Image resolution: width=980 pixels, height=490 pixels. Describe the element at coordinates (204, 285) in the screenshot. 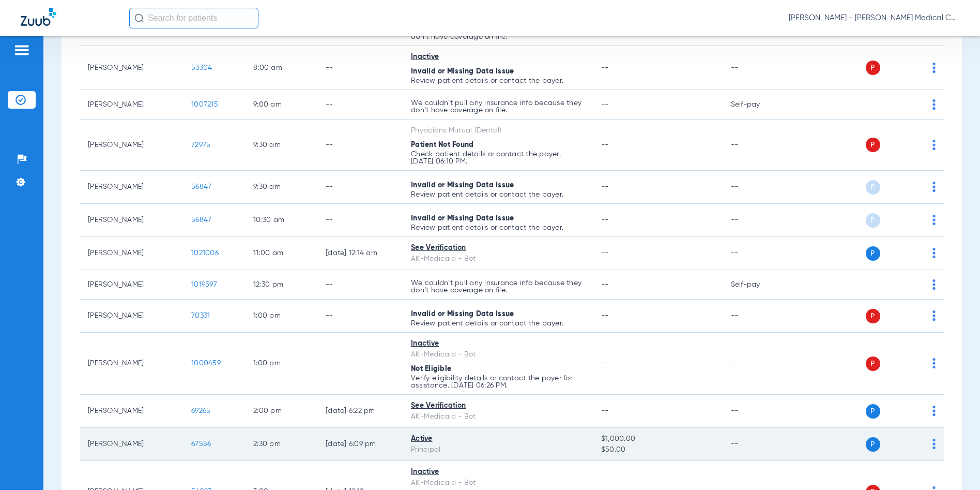

I see `span: 1019597` at that location.